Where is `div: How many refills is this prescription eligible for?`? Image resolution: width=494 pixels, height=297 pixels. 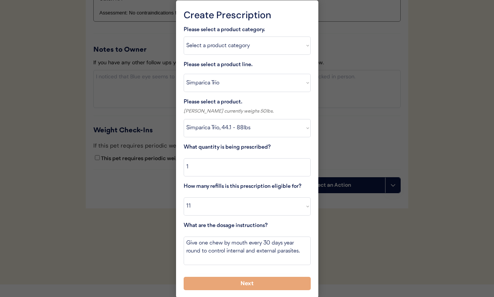 div: How many refills is this prescription eligible for? is located at coordinates (247, 186).